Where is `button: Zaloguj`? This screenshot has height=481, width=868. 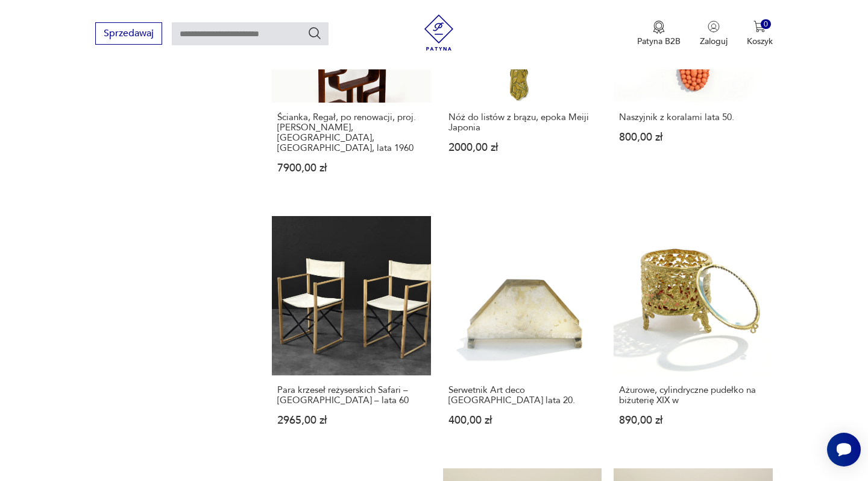
button: Zaloguj is located at coordinates (714, 33).